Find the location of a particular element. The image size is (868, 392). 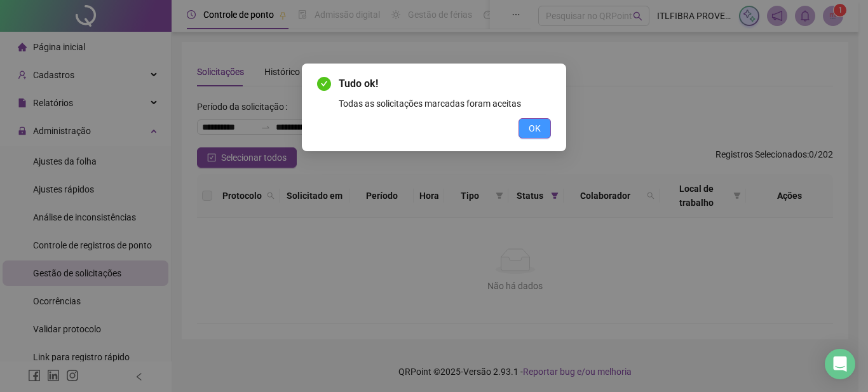

div: Open Intercom Messenger is located at coordinates (840, 364).